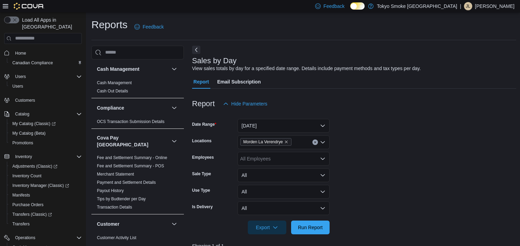 This screenshot has height=246, width=520. What do you see at coordinates (350, 10) in the screenshot?
I see `span: Dark Mode` at bounding box center [350, 10].